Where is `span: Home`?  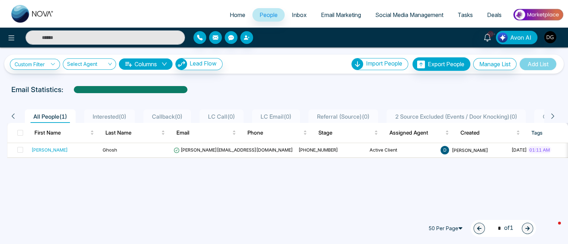 span: Home is located at coordinates (237, 15).